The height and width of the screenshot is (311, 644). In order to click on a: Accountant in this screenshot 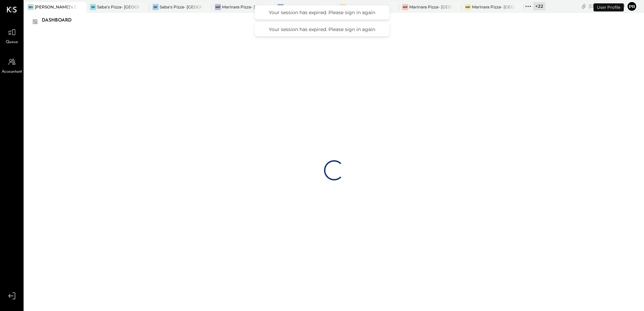, I will do `click(12, 65)`.